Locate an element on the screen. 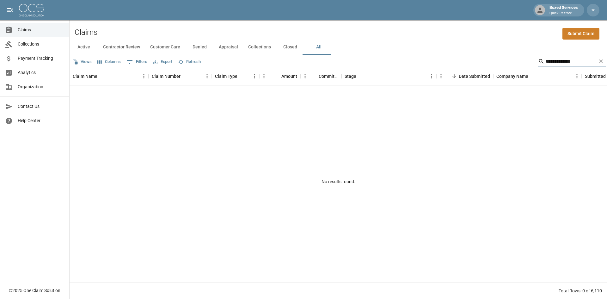  h2: Claims is located at coordinates (86, 32).